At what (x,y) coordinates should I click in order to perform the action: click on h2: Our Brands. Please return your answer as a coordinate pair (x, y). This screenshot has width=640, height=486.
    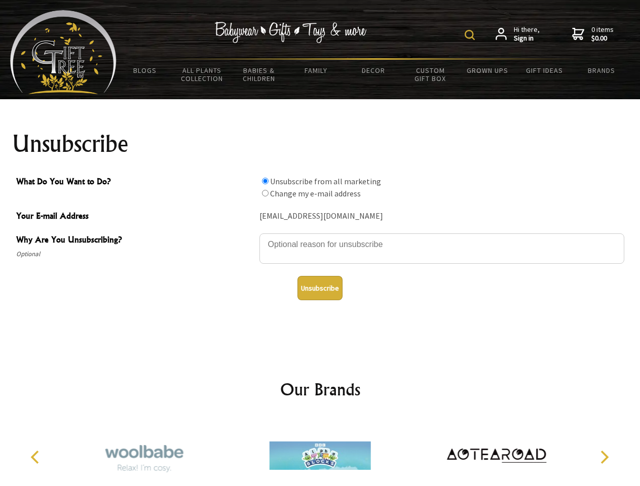
    Looking at the image, I should click on (320, 390).